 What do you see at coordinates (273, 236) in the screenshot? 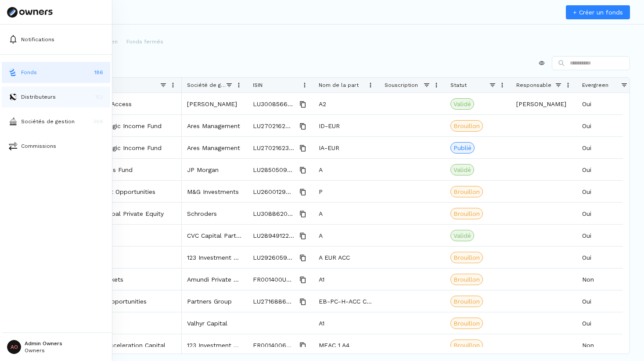
I see `span: LU2894912281` at bounding box center [273, 236].